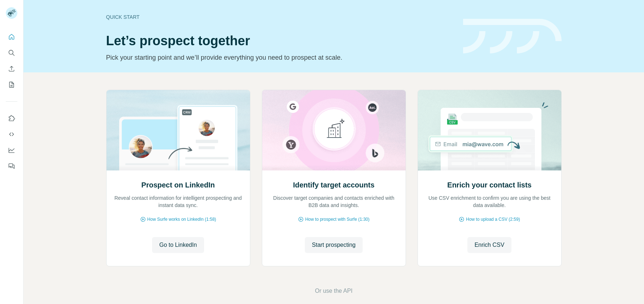 The width and height of the screenshot is (644, 304). What do you see at coordinates (333, 130) in the screenshot?
I see `img: Identify target accounts` at bounding box center [333, 130].